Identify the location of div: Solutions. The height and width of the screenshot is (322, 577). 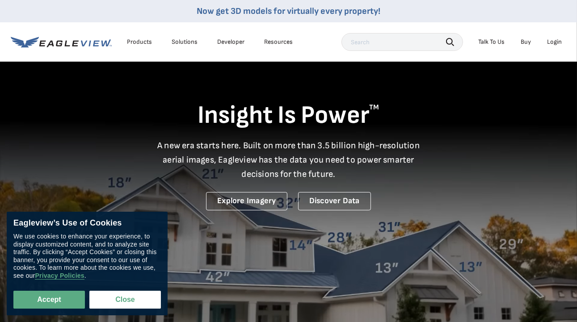
(185, 42).